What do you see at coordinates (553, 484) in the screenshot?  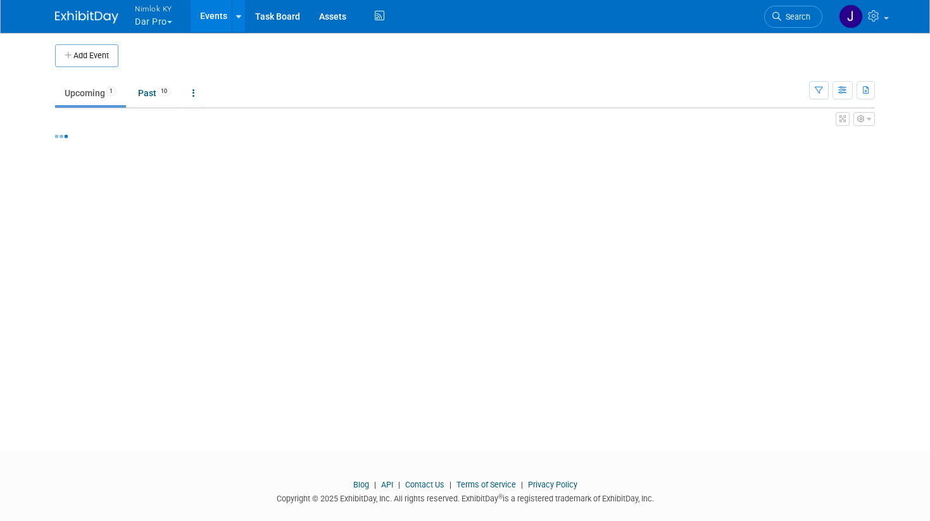 I see `a: Privacy Policy` at bounding box center [553, 484].